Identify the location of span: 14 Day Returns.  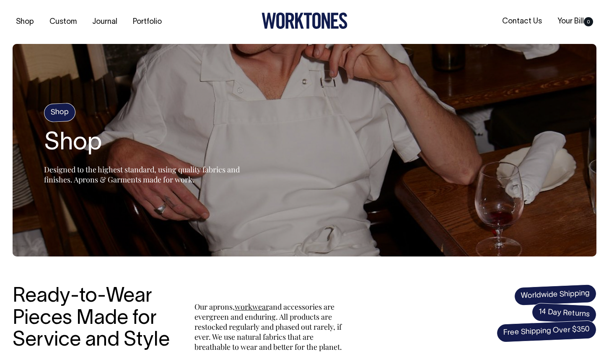
(564, 313).